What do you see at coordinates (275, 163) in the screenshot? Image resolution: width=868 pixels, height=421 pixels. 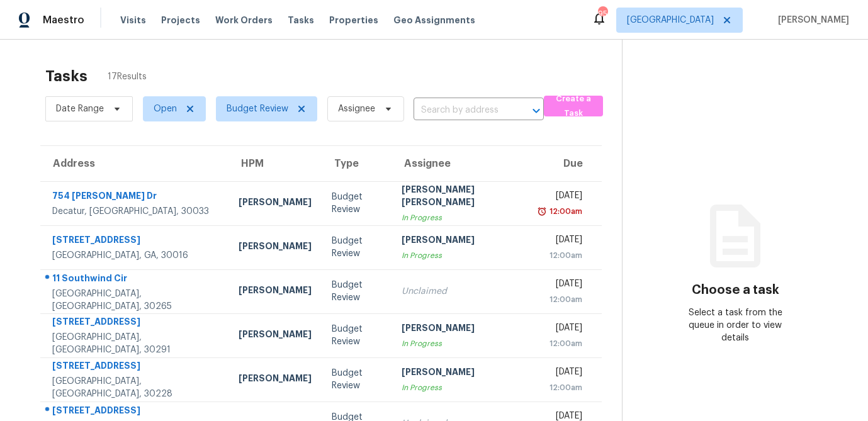 I see `th: HPM` at bounding box center [275, 163].